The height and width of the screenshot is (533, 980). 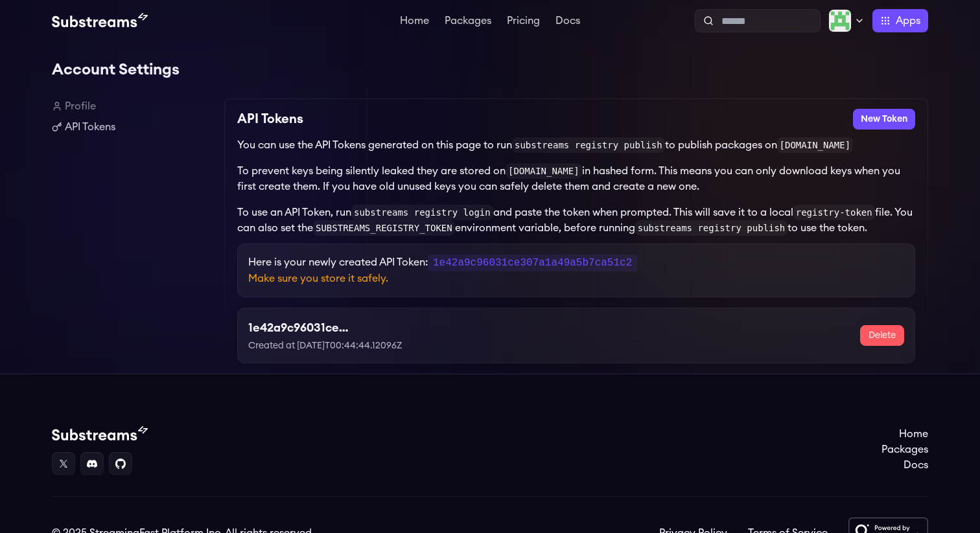 What do you see at coordinates (523, 22) in the screenshot?
I see `a: Pricing` at bounding box center [523, 22].